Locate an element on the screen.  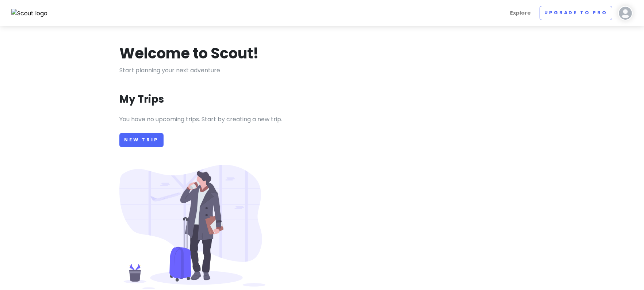
img: Scout logo is located at coordinates (30, 14).